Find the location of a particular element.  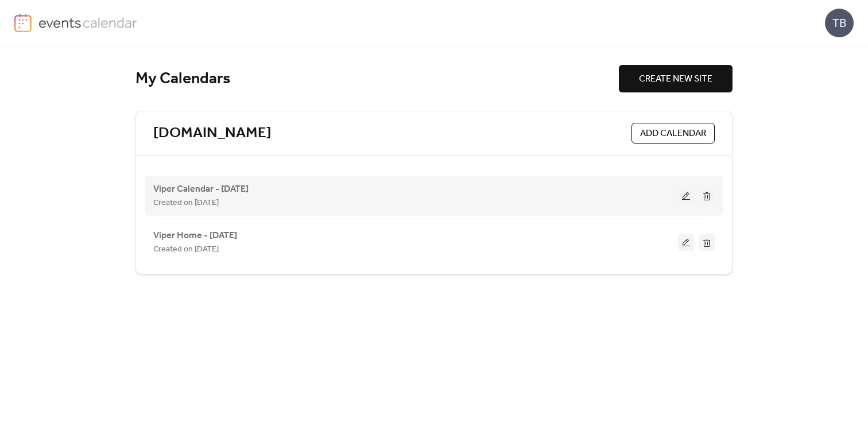

button: CREATE NEW SITE is located at coordinates (676, 78).